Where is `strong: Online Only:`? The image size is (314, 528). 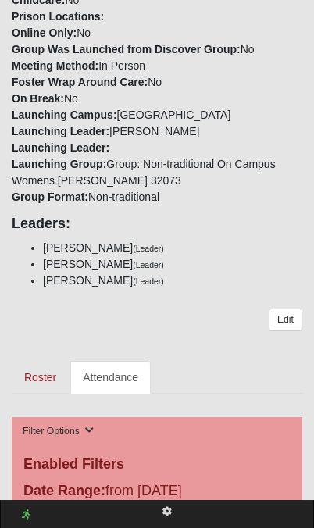
strong: Online Only: is located at coordinates (44, 33).